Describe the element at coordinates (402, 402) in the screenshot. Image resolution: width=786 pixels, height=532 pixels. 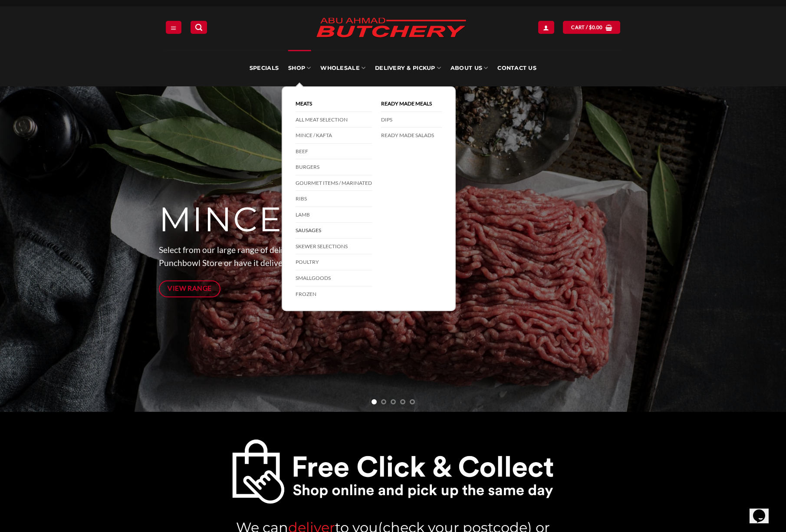
I see `li: Page dot 4` at that location.